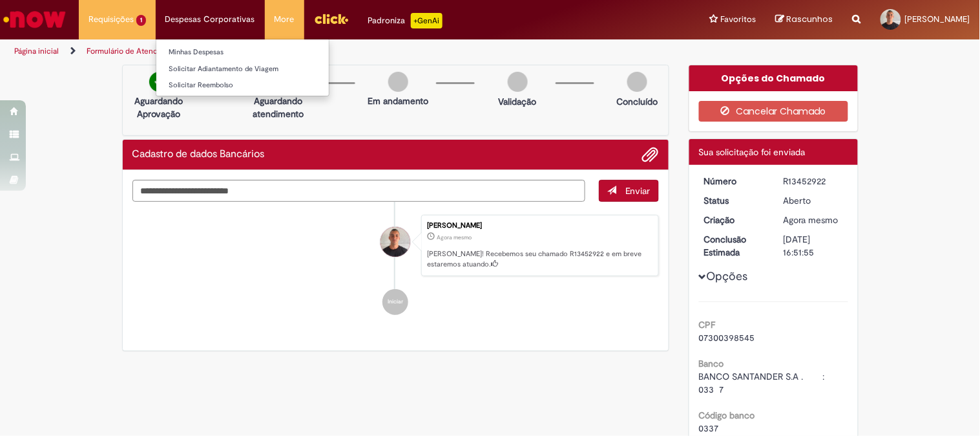 Image resolution: width=980 pixels, height=436 pixels. Describe the element at coordinates (242, 85) in the screenshot. I see `a: Solicitar Reembolso` at that location.